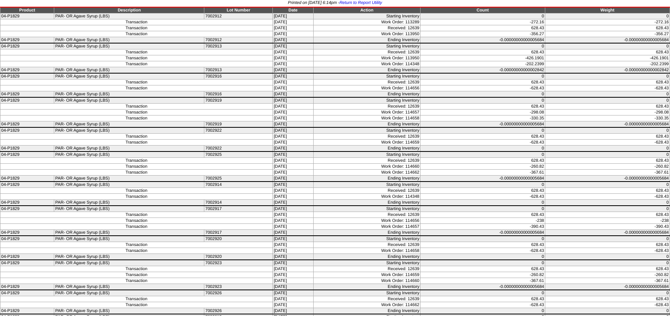  I want to click on td: -426.1901, so click(483, 58).